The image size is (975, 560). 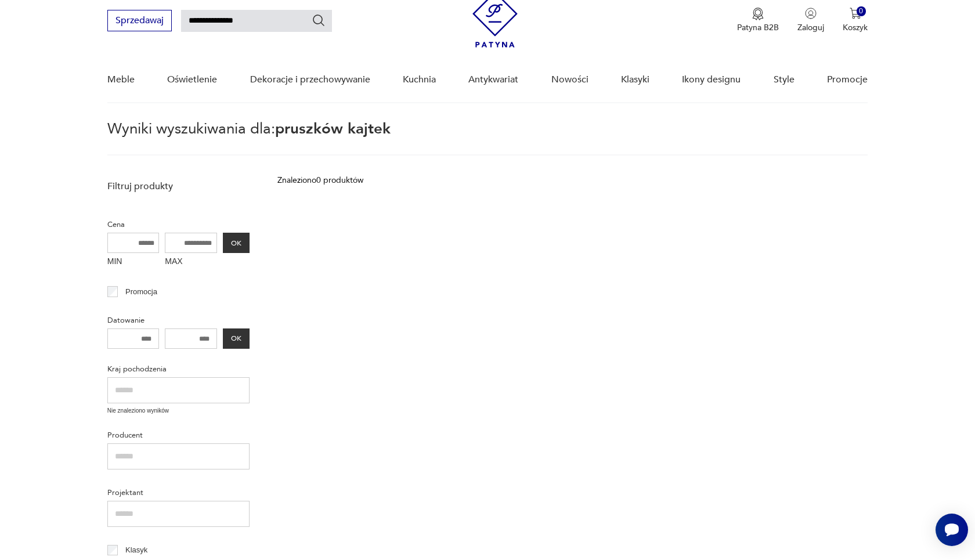 I want to click on button: Sprzedawaj, so click(x=139, y=20).